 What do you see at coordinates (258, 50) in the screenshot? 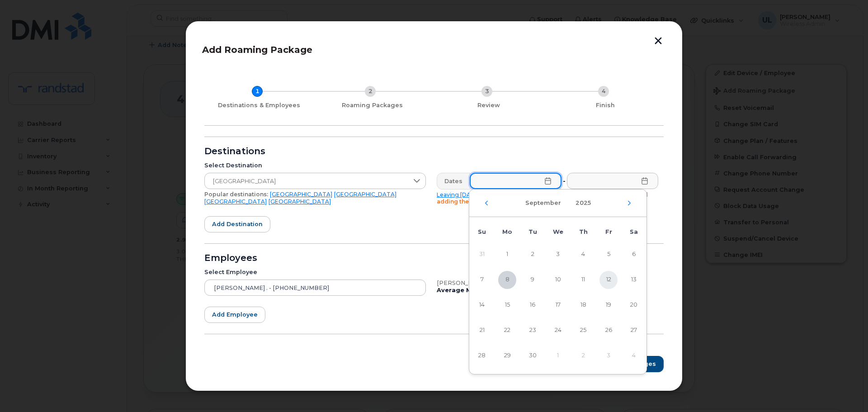
I see `span: Add Roaming Package` at bounding box center [258, 50].